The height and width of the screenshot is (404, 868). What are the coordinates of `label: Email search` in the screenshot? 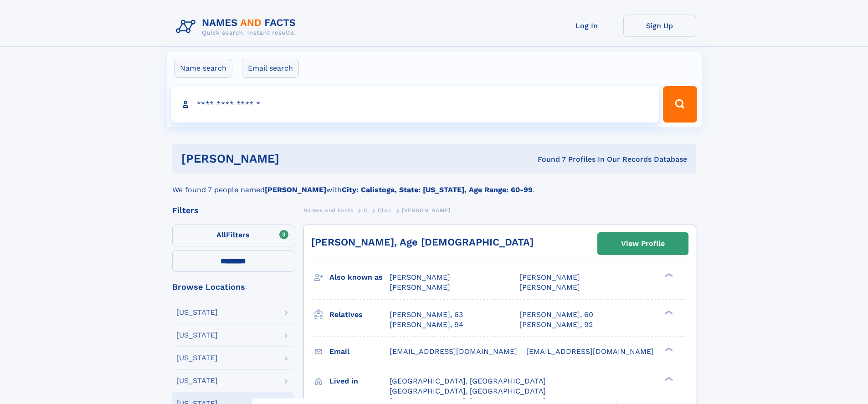 It's located at (271, 69).